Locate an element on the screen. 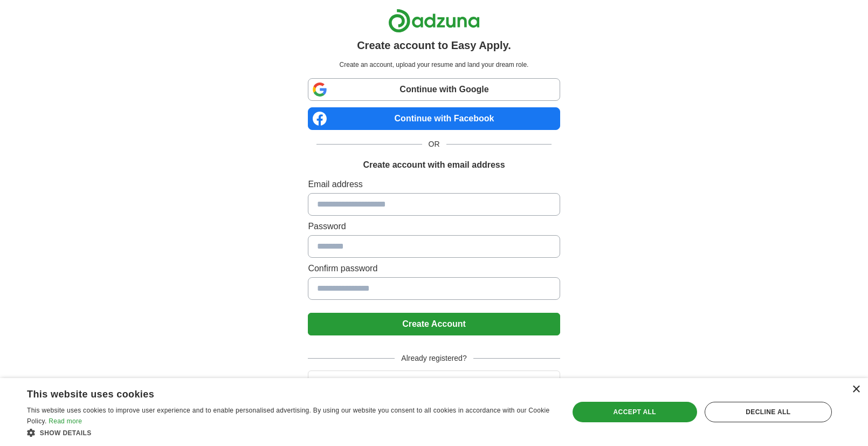  h1: Create account with email address is located at coordinates (434, 165).